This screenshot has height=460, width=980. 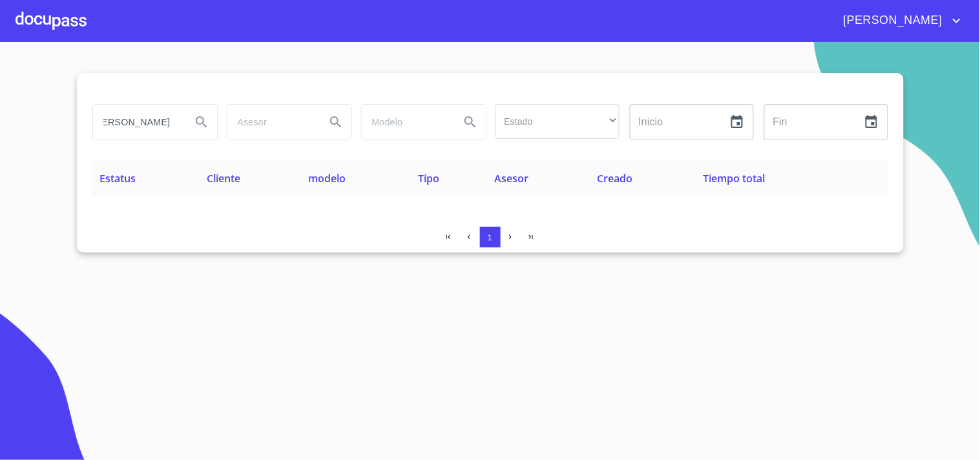 I want to click on span: 1, so click(x=490, y=237).